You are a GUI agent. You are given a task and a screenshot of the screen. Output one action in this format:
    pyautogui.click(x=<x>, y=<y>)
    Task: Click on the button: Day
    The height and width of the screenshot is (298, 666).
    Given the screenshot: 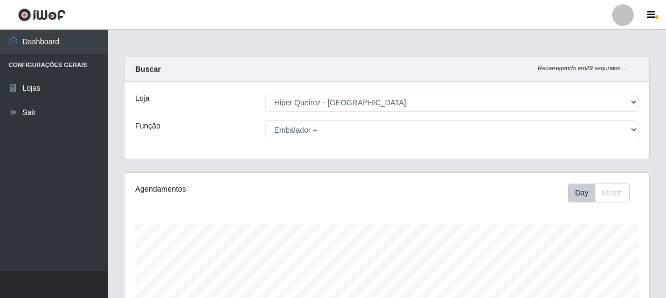 What is the action you would take?
    pyautogui.click(x=582, y=192)
    